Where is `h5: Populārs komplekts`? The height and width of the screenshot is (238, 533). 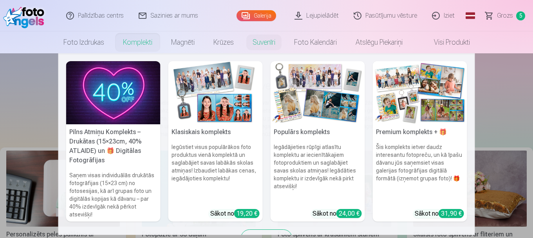
h5: Populārs komplekts is located at coordinates (318, 132).